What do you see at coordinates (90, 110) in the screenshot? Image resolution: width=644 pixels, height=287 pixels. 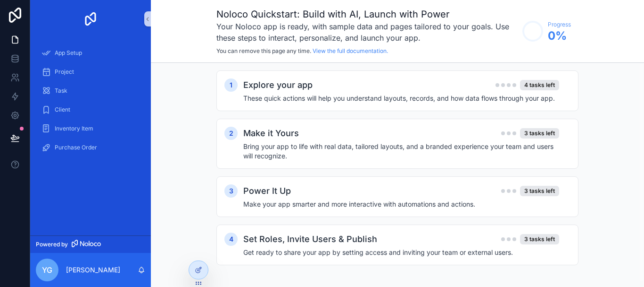 I see `a: Client` at bounding box center [90, 110].